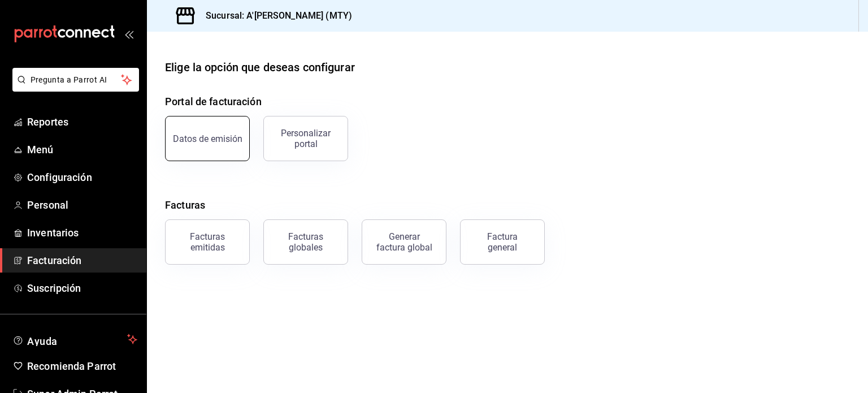 Image resolution: width=868 pixels, height=393 pixels. Describe the element at coordinates (507, 101) in the screenshot. I see `h4: Portal de facturación` at that location.